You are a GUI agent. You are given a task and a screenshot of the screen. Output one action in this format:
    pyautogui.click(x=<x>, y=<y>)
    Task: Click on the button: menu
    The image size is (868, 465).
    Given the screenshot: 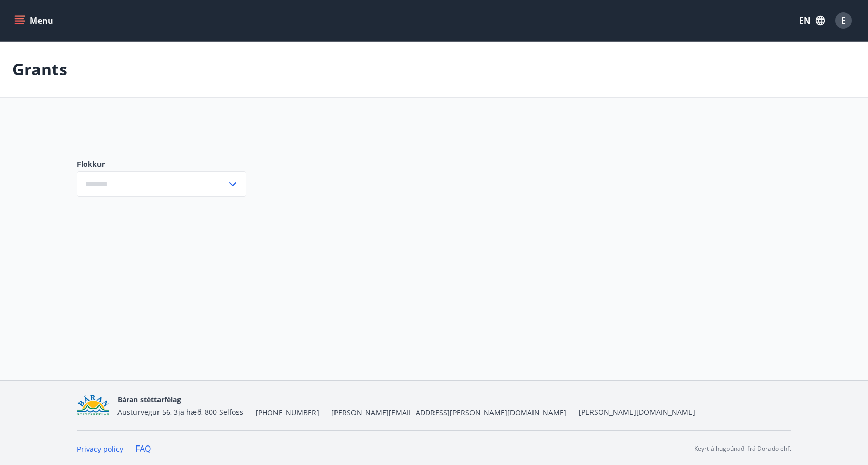 What is the action you would take?
    pyautogui.click(x=35, y=21)
    